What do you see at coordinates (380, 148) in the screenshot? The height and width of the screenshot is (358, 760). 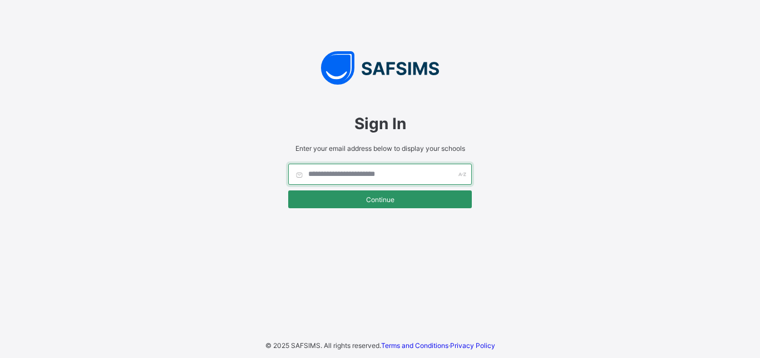 I see `span: Enter your email address below to display your schools` at bounding box center [380, 148].